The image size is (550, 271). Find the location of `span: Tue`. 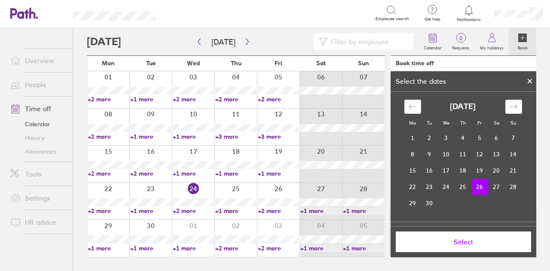

span: Tue is located at coordinates (151, 63).